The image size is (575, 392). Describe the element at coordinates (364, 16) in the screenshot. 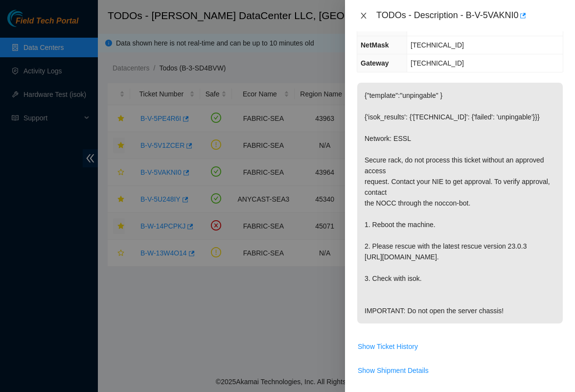

I see `button: Close` at that location.